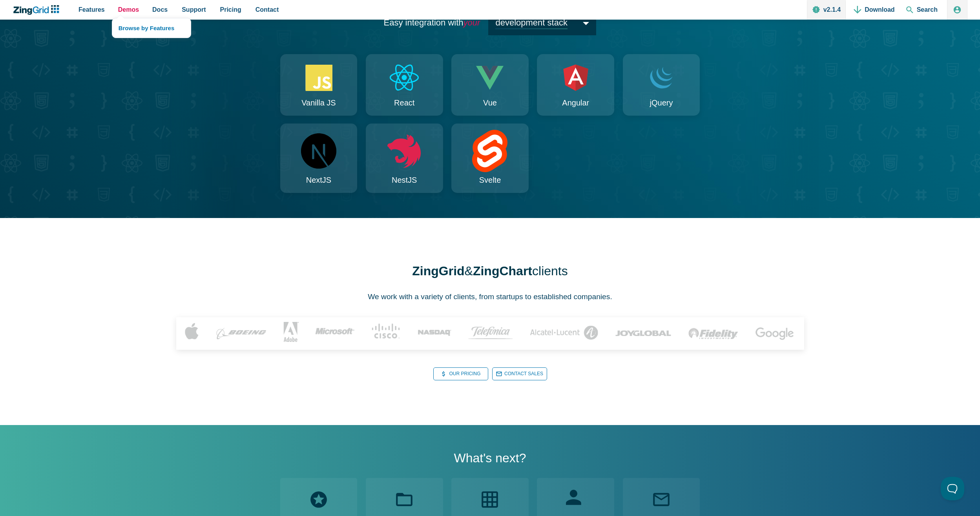 Image resolution: width=980 pixels, height=516 pixels. I want to click on span: Contact, so click(267, 9).